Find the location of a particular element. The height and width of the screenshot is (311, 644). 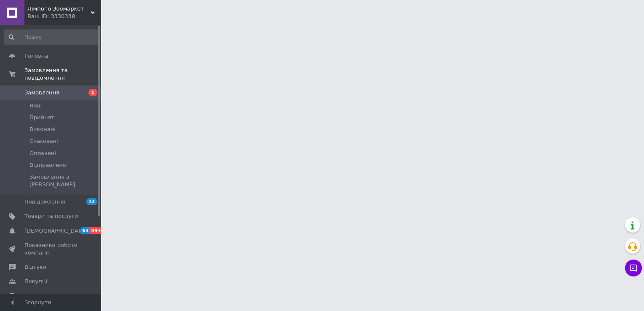

span: 12 is located at coordinates (91, 201).